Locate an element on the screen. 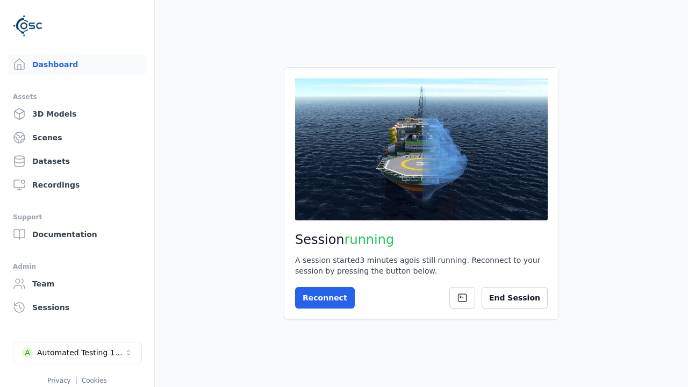  a: Sessions is located at coordinates (77, 307).